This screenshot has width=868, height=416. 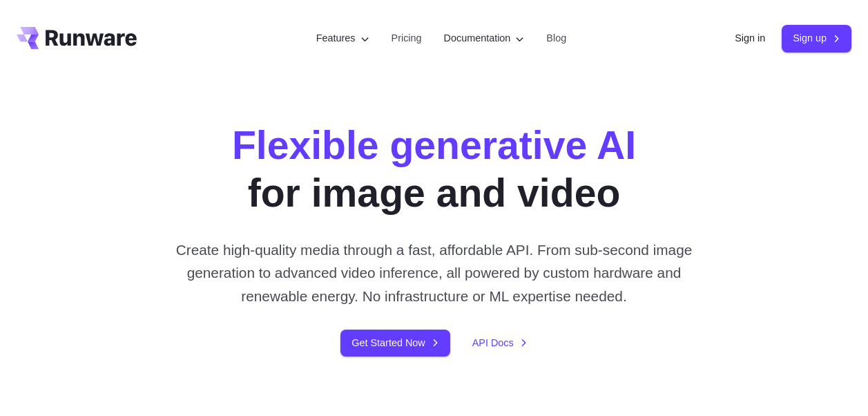 What do you see at coordinates (500, 342) in the screenshot?
I see `a: API Docs` at bounding box center [500, 342].